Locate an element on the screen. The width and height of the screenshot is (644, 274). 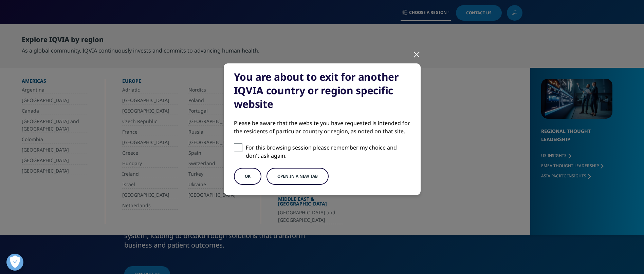
button: OK is located at coordinates (247, 176).